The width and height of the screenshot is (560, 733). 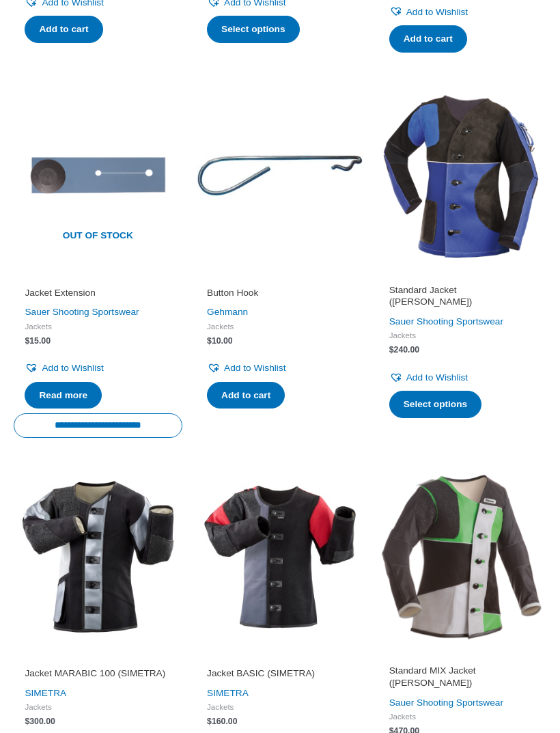 I want to click on a: Add to cart: “Screw-on Button (SAUER)”, so click(x=428, y=39).